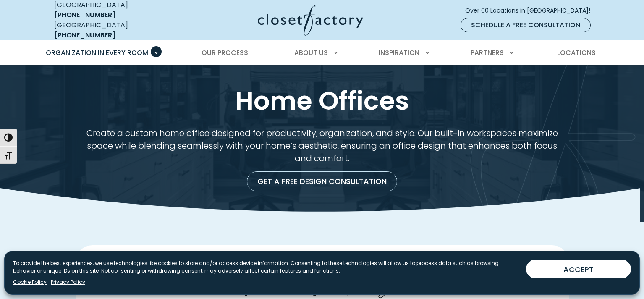 This screenshot has width=644, height=299. I want to click on span: Locations, so click(577, 53).